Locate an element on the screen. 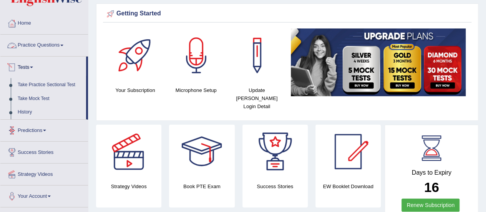 The image size is (486, 212). a: Home is located at coordinates (44, 22).